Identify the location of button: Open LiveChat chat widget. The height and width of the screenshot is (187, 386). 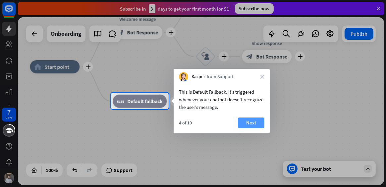
(15, 13).